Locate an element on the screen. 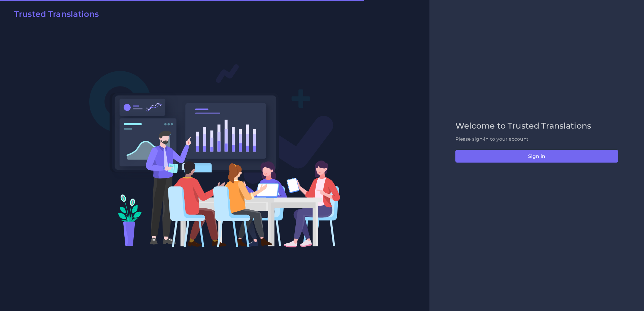  a: Sign in is located at coordinates (536, 156).